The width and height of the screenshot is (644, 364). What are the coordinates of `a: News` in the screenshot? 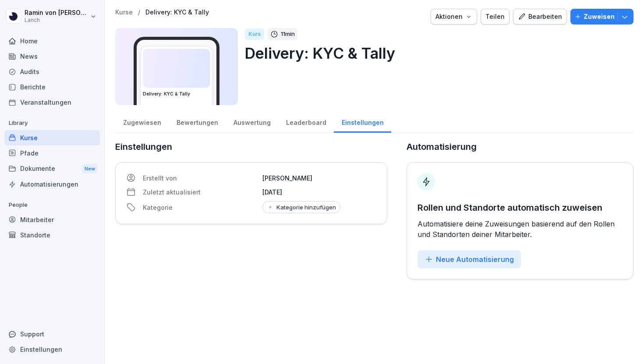 It's located at (52, 56).